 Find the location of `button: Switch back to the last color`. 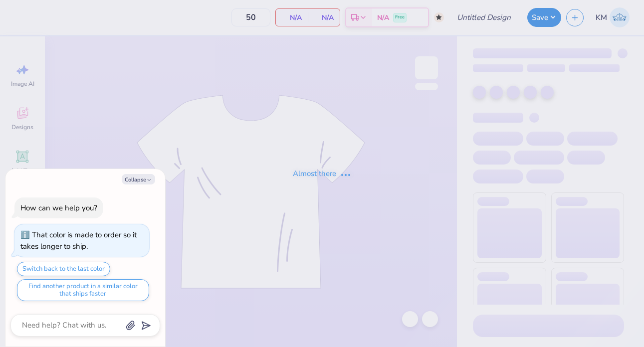

button: Switch back to the last color is located at coordinates (63, 268).